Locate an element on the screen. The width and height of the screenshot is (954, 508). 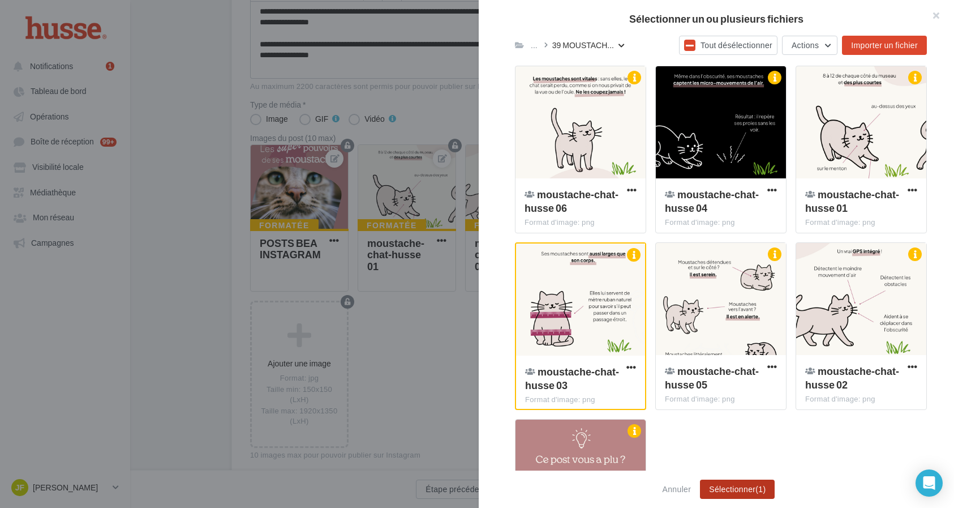
span: moustache-chat-husse 03 is located at coordinates (572, 378).